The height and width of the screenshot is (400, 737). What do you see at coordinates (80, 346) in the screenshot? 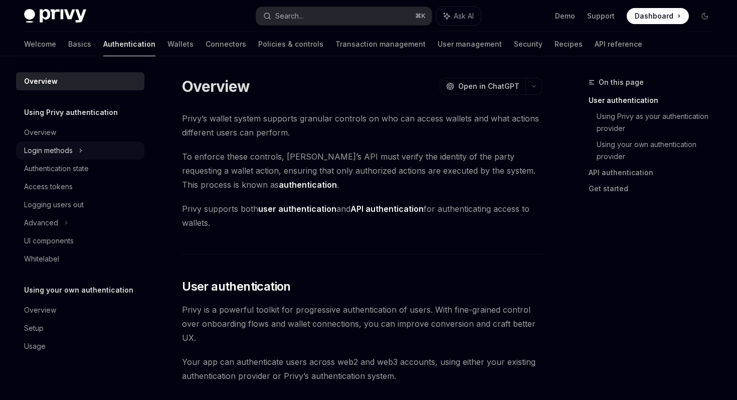
I see `a: Usage` at bounding box center [80, 346].